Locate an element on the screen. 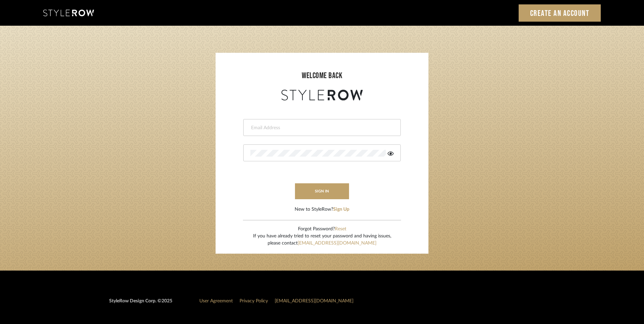 The height and width of the screenshot is (324, 644). div: If you have already tried to reset your password and having issues, please contact is located at coordinates (322, 240).